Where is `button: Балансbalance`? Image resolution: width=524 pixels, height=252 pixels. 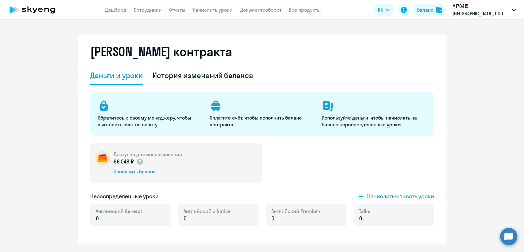 button: Балансbalance is located at coordinates (429, 10).